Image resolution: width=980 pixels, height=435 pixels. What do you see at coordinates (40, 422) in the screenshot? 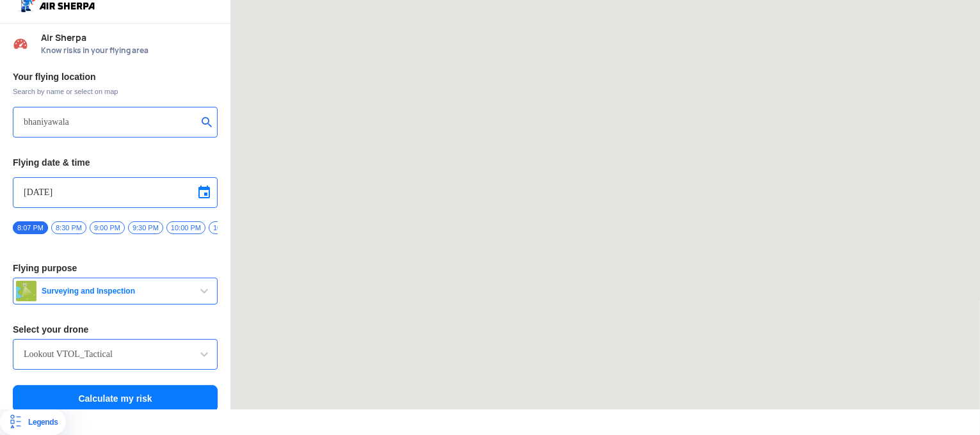
I see `div: Legends` at bounding box center [40, 422].